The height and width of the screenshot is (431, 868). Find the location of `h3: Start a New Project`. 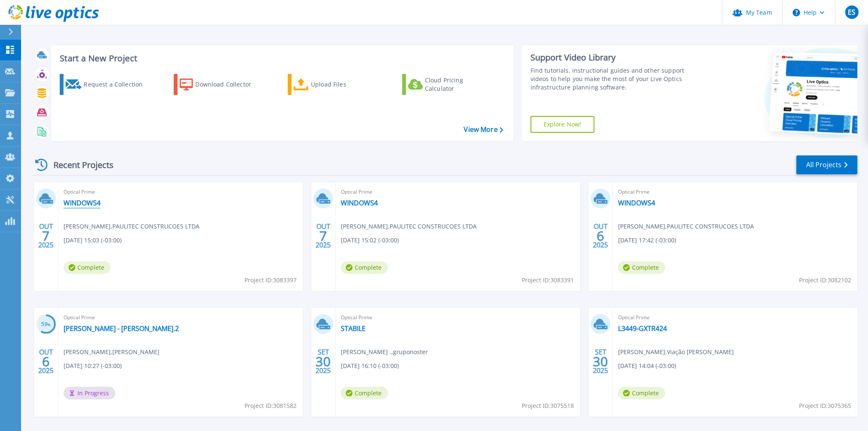

h3: Start a New Project is located at coordinates (281, 58).